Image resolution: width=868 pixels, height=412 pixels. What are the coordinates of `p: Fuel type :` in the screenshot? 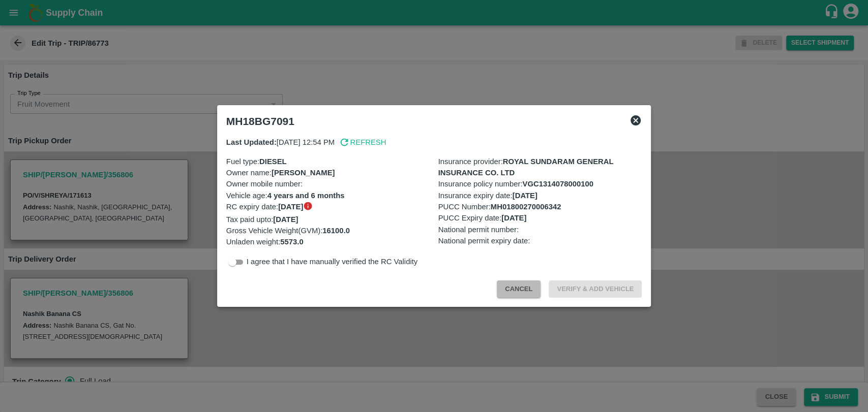 It's located at (328, 161).